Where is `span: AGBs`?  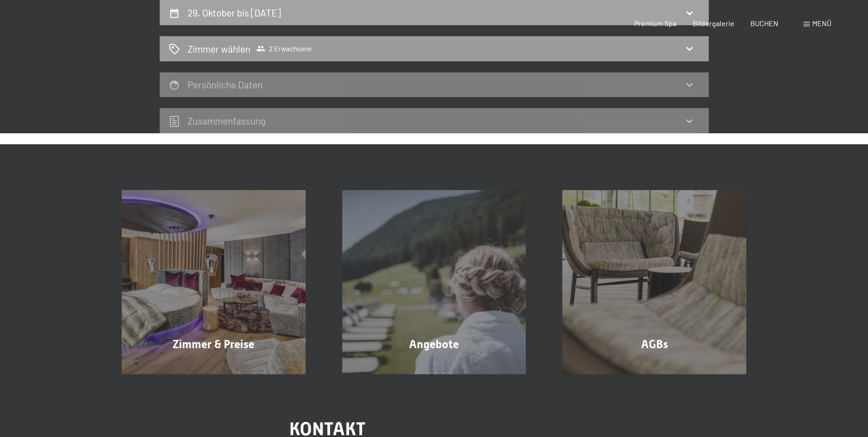
span: AGBs is located at coordinates (654, 344).